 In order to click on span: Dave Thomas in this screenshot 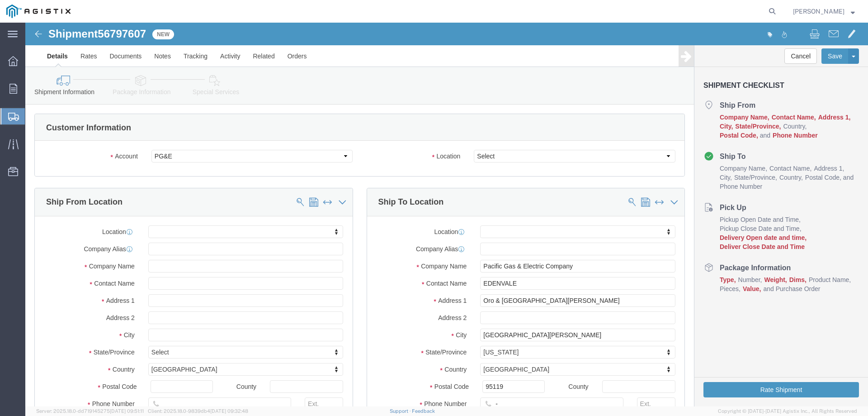, I will do `click(819, 11)`.